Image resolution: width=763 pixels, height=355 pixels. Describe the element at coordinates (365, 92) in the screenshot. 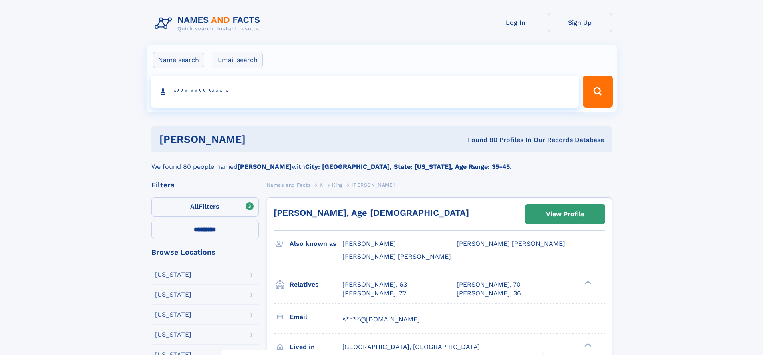

I see `input: search input` at that location.